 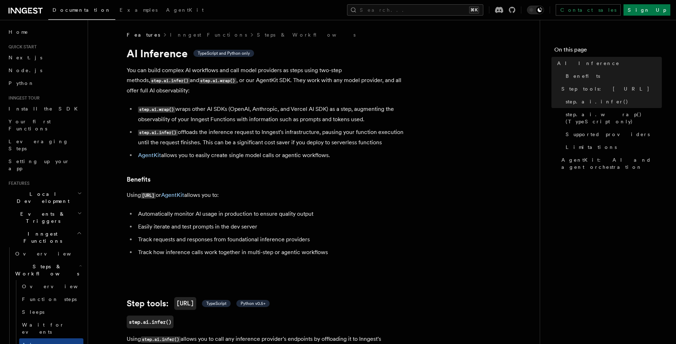 What do you see at coordinates (44, 145) in the screenshot?
I see `a: Leveraging Steps` at bounding box center [44, 145].